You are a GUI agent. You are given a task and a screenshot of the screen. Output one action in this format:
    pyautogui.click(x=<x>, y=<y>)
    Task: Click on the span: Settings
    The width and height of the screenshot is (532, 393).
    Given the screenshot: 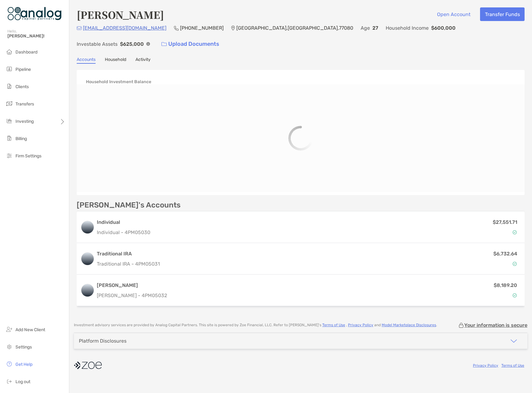 What is the action you would take?
    pyautogui.click(x=23, y=347)
    